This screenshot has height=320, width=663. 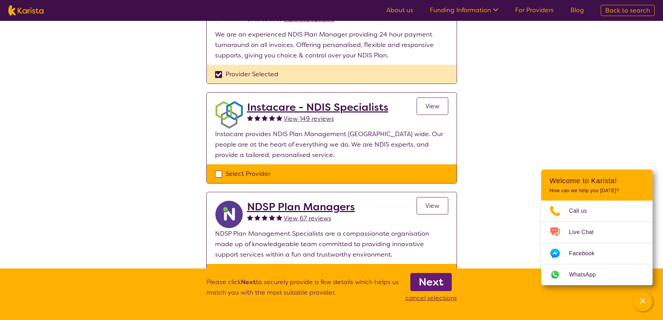 What do you see at coordinates (301, 207) in the screenshot?
I see `h2: NDSP Plan Managers` at bounding box center [301, 207].